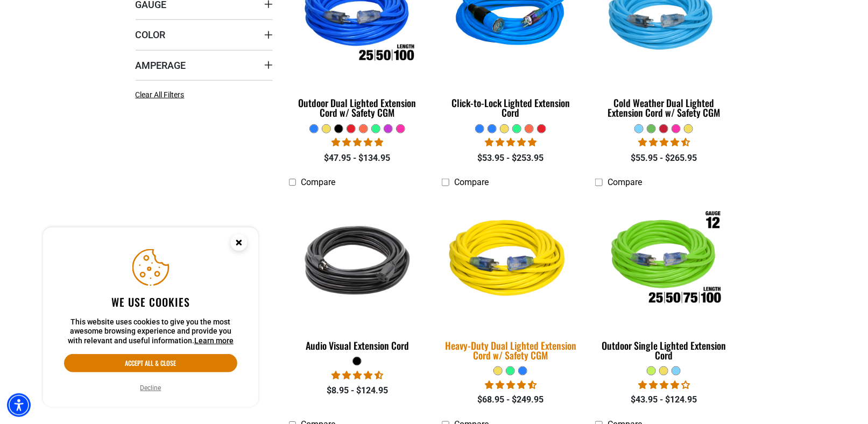 The height and width of the screenshot is (424, 868). Describe the element at coordinates (510, 280) in the screenshot. I see `a: yellow Heavy-Duty Dual Lighted Extension Cord w/ Safety CGM` at that location.